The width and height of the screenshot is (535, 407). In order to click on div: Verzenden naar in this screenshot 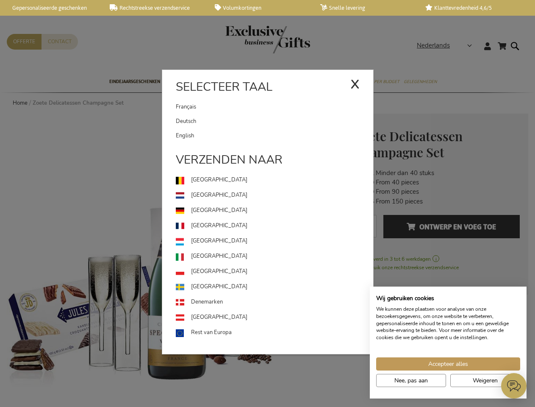, I will do `click(268, 162)`.